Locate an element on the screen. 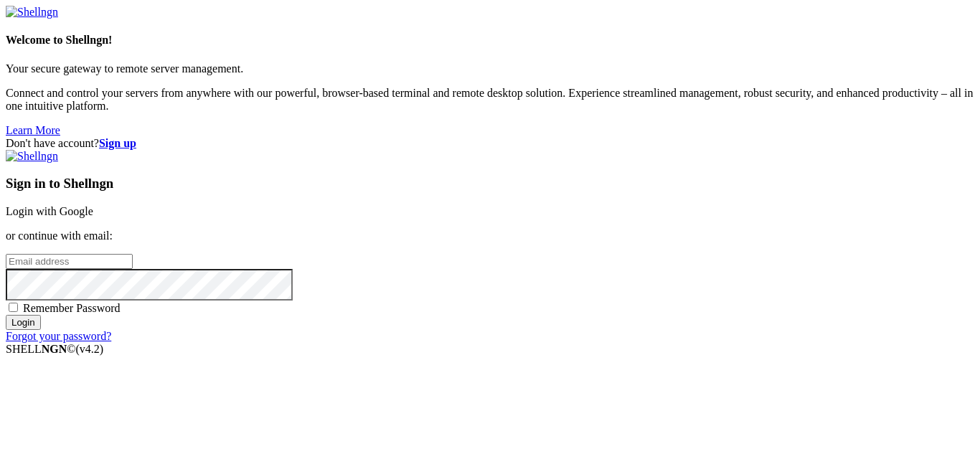 The image size is (980, 454). h3: Sign in to Shellngn is located at coordinates (490, 184).